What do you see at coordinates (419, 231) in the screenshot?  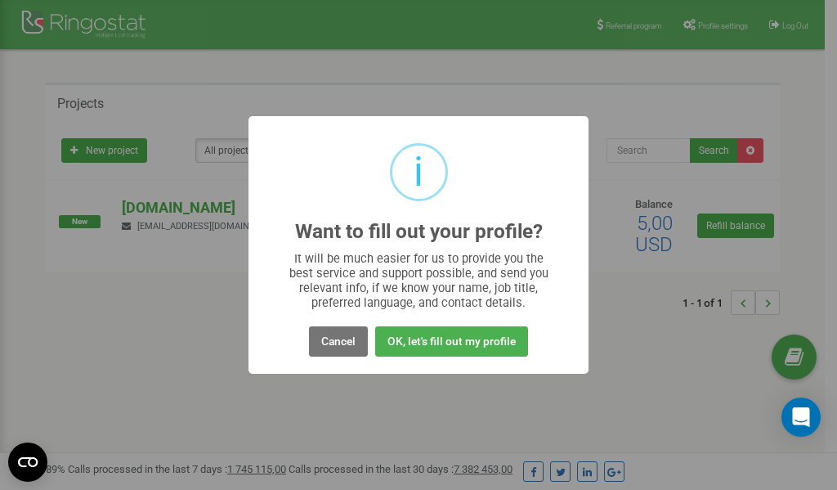 I see `h2: Want to fill out your profile?` at bounding box center [419, 231].